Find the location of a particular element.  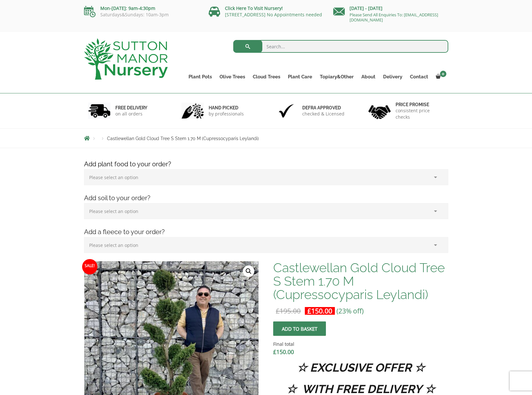

img: 4.jpg is located at coordinates (379, 111).